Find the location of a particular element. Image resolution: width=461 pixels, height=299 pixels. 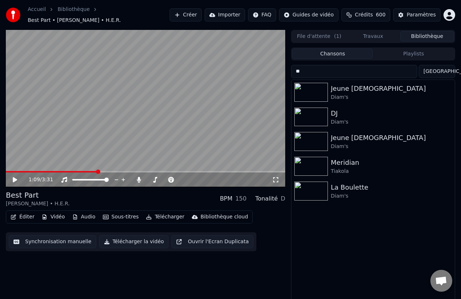

span: Crédits is located at coordinates (364, 15).